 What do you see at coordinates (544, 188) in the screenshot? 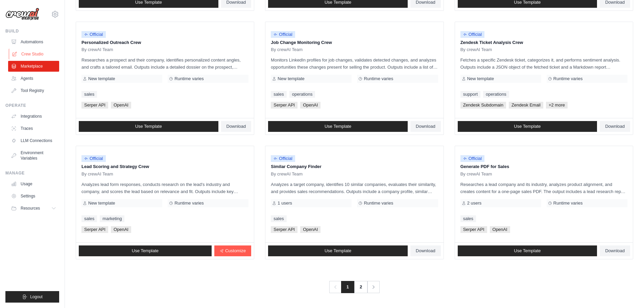
I see `p: Researches a lead company and its industry, analyzes product alignment, and creates content for a...` at bounding box center [544, 188].